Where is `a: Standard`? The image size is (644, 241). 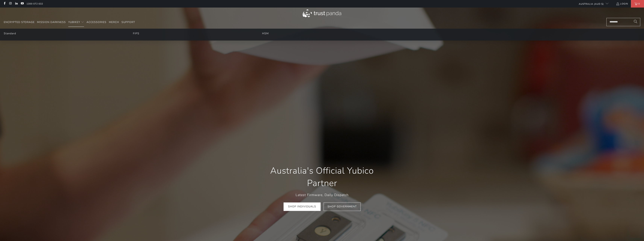
a: Standard is located at coordinates (10, 33).